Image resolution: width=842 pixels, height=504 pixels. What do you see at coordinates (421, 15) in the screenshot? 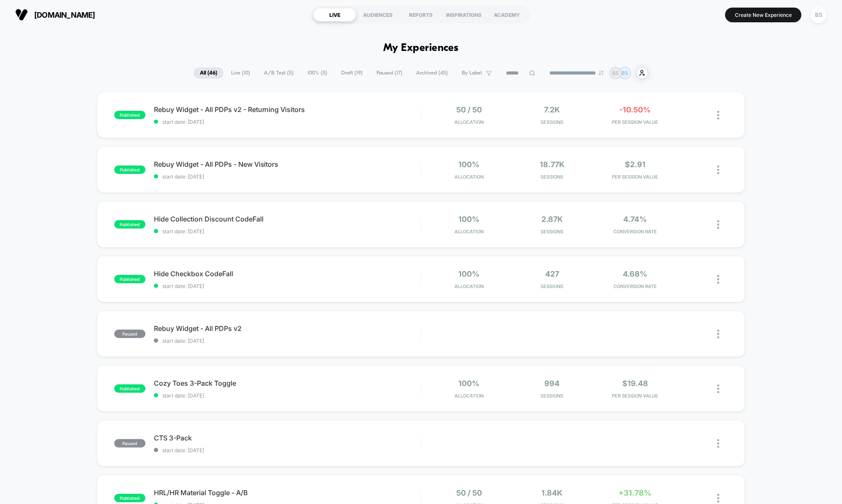
I see `div: REPORTS` at bounding box center [421, 15].